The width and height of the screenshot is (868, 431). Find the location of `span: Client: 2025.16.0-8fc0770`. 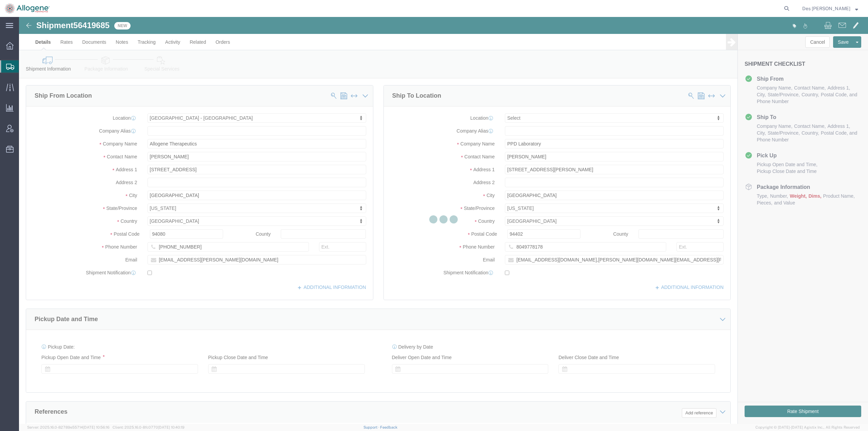

span: Client: 2025.16.0-8fc0770 is located at coordinates (149, 427).